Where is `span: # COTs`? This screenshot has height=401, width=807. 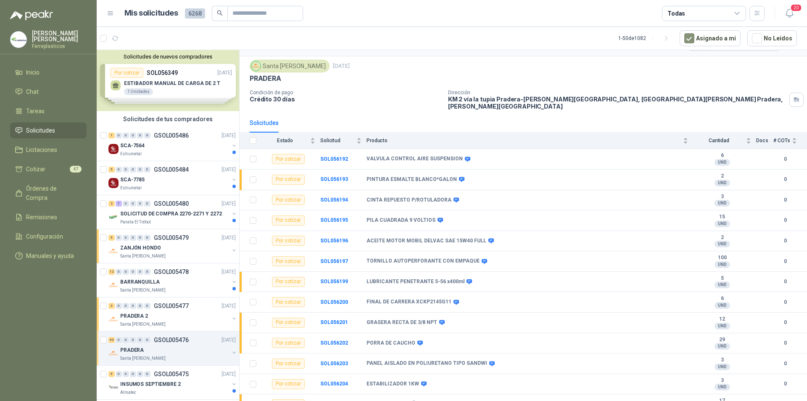
span: # COTs is located at coordinates (782, 140).